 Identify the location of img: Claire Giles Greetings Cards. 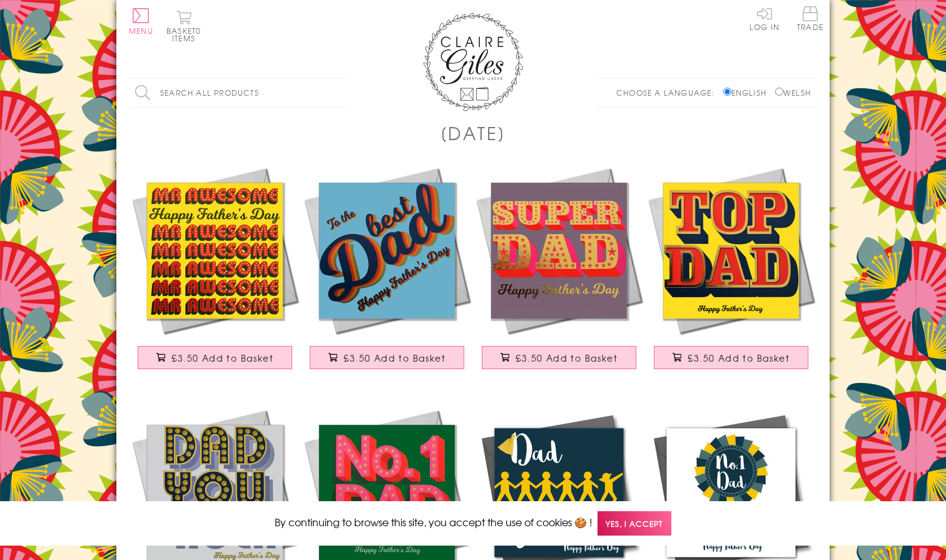
(473, 62).